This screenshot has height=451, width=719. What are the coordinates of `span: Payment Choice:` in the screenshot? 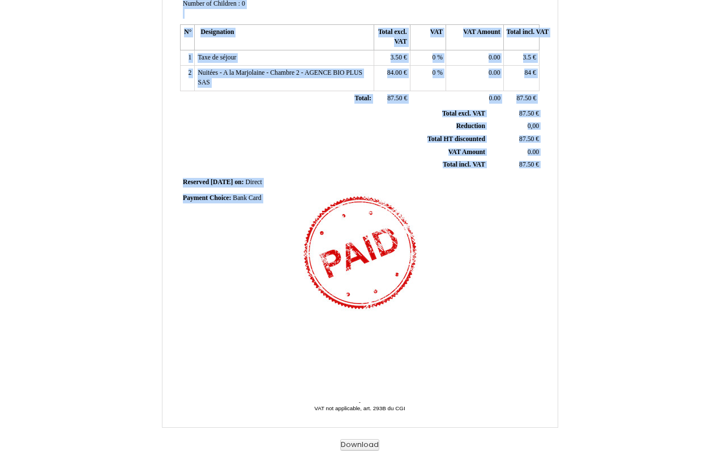 It's located at (207, 198).